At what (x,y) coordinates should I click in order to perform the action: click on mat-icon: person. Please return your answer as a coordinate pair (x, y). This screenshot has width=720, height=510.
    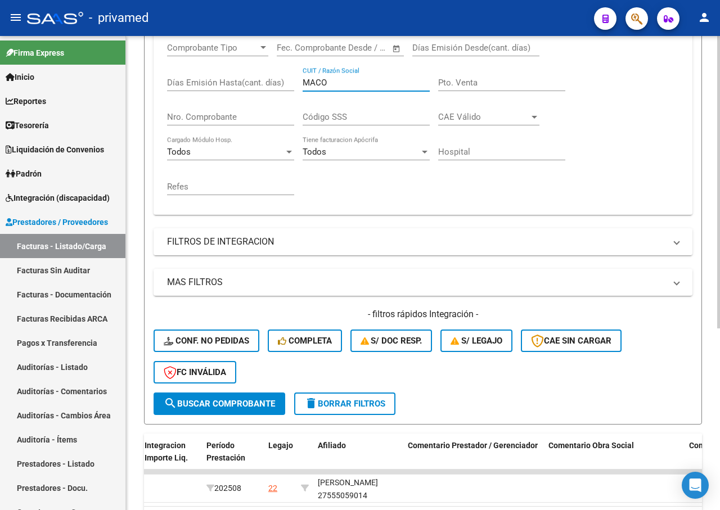
    Looking at the image, I should click on (705, 17).